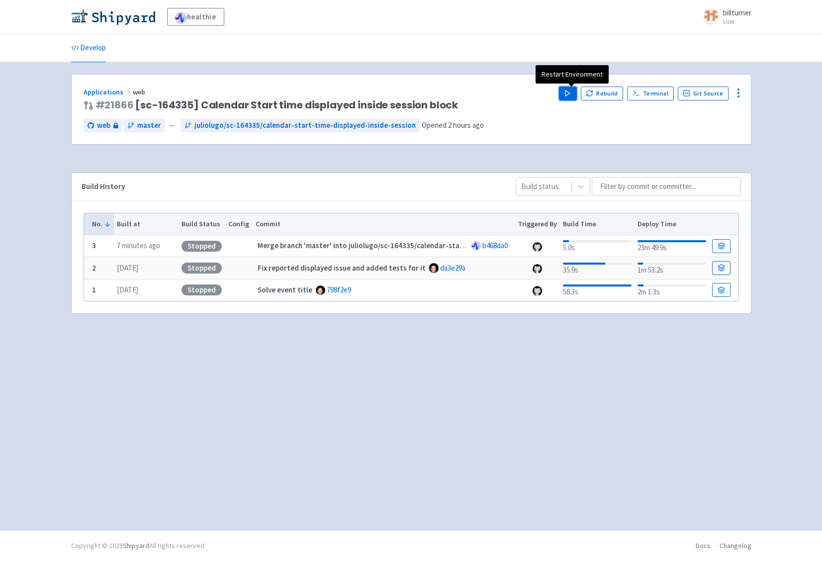  What do you see at coordinates (202, 224) in the screenshot?
I see `th: Build Status` at bounding box center [202, 224].